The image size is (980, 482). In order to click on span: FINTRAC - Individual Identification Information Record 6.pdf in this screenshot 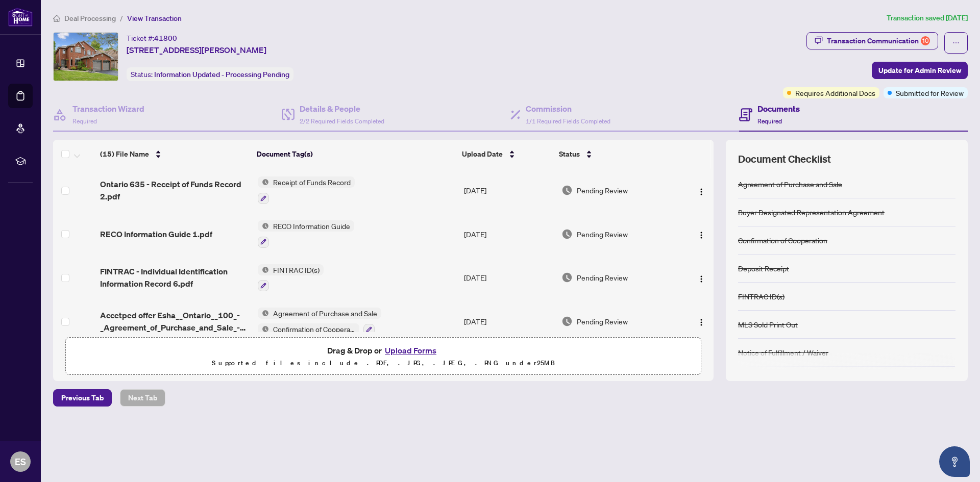, I will do `click(174, 277)`.